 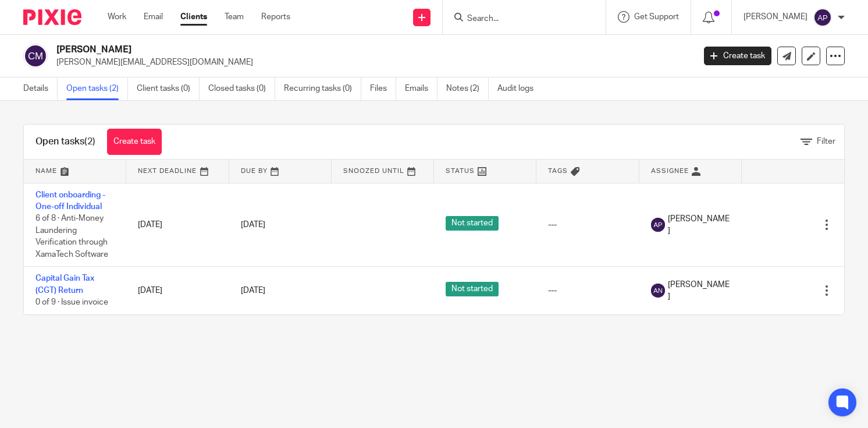 What do you see at coordinates (518, 19) in the screenshot?
I see `input: Search` at bounding box center [518, 19].